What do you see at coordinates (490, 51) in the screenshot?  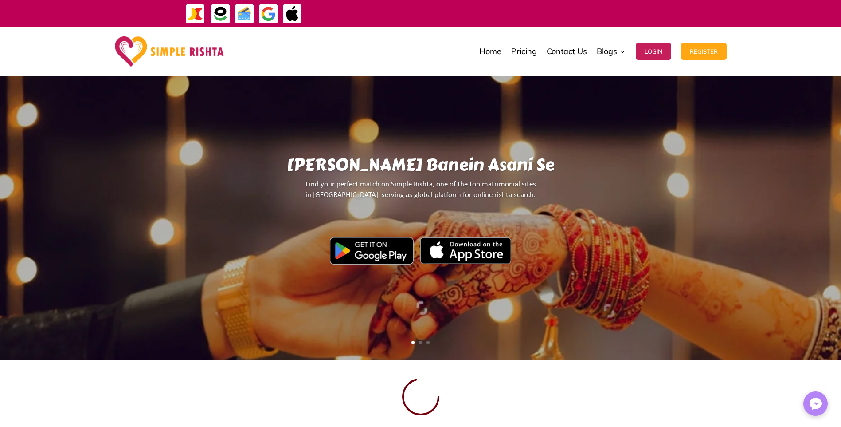 I see `a: Home` at bounding box center [490, 51].